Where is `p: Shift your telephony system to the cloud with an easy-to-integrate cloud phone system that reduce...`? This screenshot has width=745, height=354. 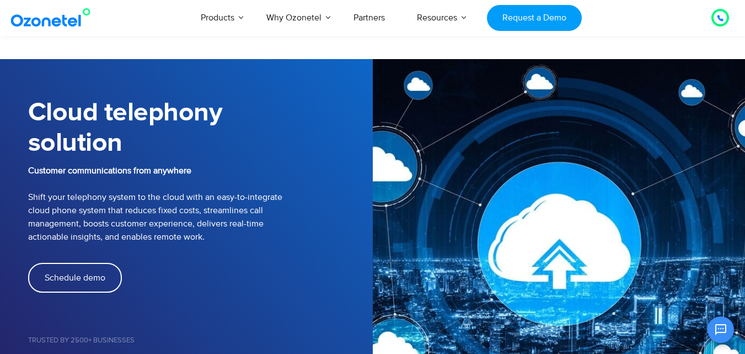
p: Shift your telephony system to the cloud with an easy-to-integrate cloud phone system that reduce... is located at coordinates (200, 204).